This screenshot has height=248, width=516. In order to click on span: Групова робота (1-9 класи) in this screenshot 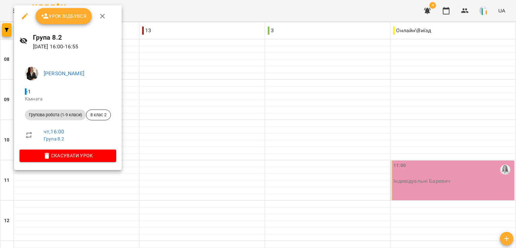, I will do `click(55, 115)`.